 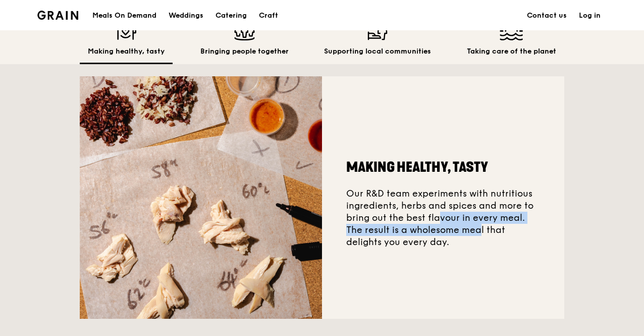 What do you see at coordinates (547, 16) in the screenshot?
I see `a: Contact us` at bounding box center [547, 16].